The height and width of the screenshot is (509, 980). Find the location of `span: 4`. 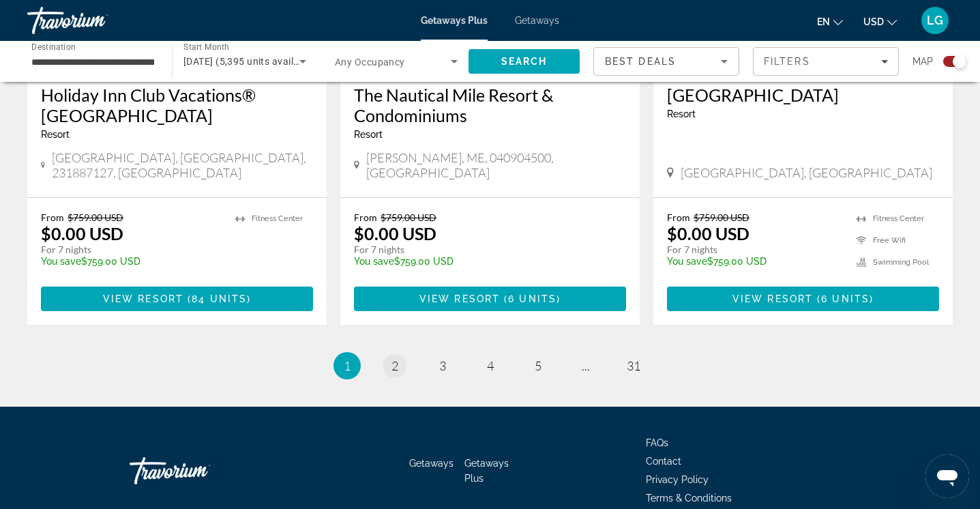

span: 4 is located at coordinates (490, 365).